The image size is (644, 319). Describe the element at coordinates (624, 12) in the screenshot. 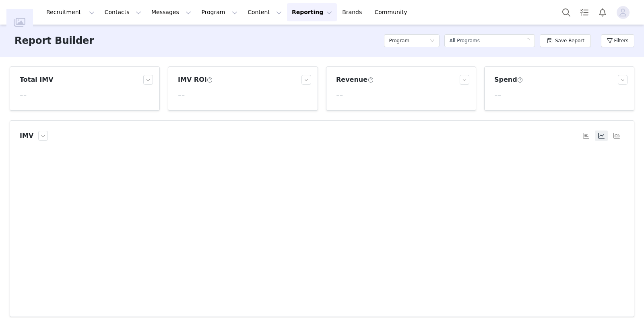

I see `button: Profile` at that location.